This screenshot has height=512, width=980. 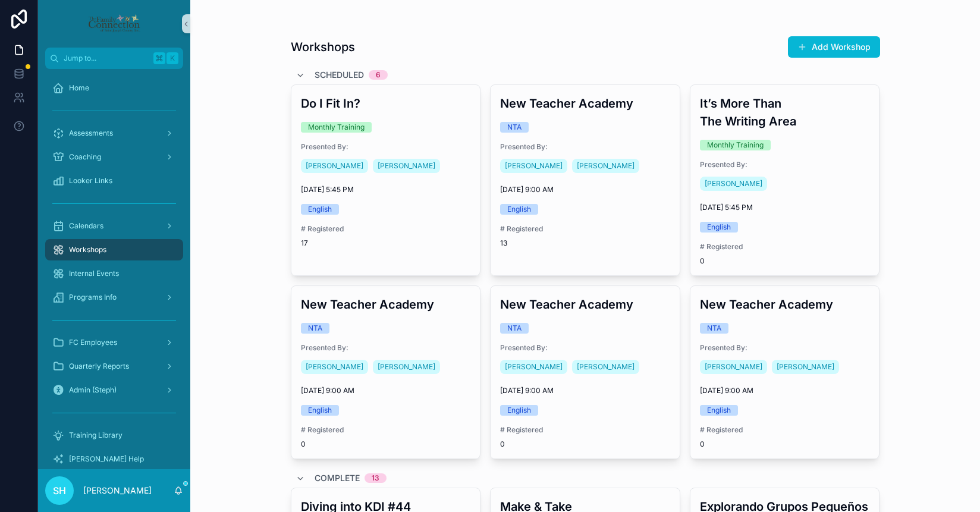 What do you see at coordinates (114, 269) in the screenshot?
I see `div: scrollable content` at bounding box center [114, 269].